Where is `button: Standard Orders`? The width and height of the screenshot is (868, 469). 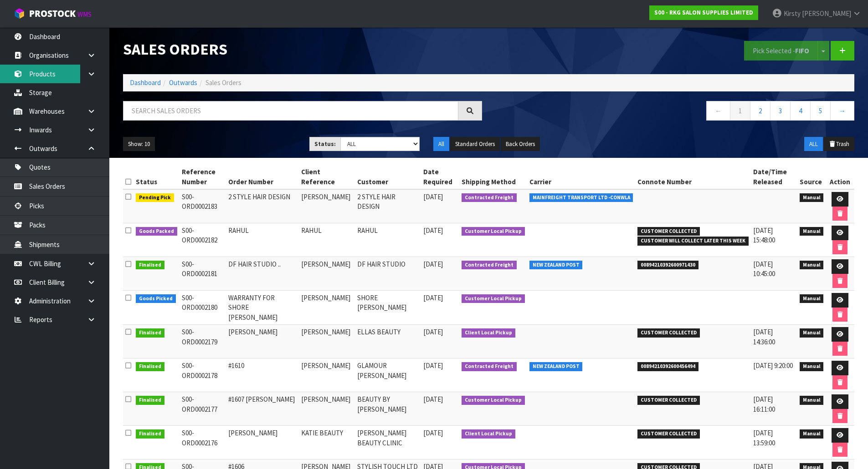 button: Standard Orders is located at coordinates (474, 144).